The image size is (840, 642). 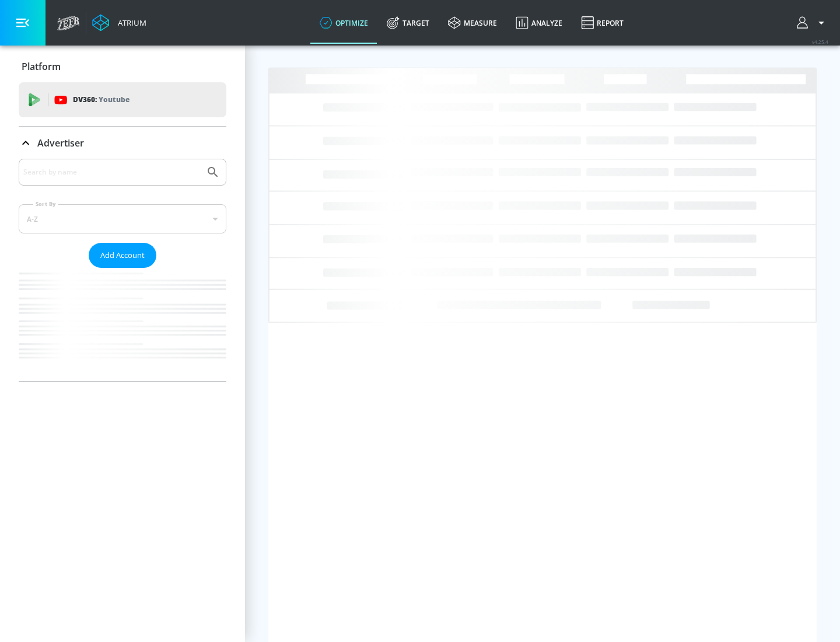 What do you see at coordinates (122, 66) in the screenshot?
I see `div: Platform` at bounding box center [122, 66].